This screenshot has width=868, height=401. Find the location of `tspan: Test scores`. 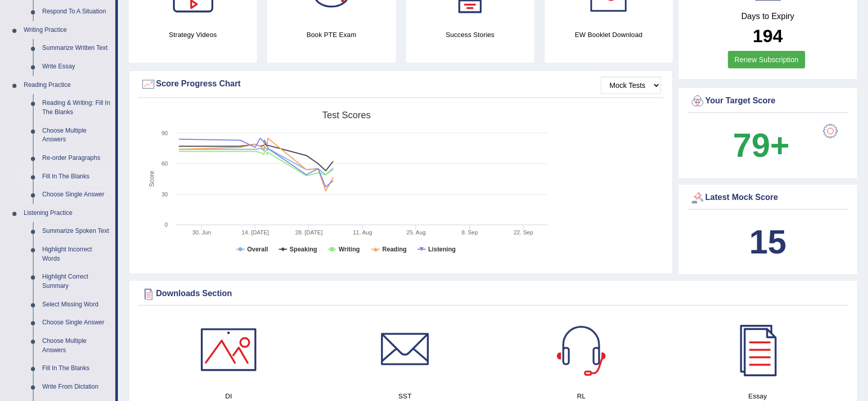

tspan: Test scores is located at coordinates (347, 115).